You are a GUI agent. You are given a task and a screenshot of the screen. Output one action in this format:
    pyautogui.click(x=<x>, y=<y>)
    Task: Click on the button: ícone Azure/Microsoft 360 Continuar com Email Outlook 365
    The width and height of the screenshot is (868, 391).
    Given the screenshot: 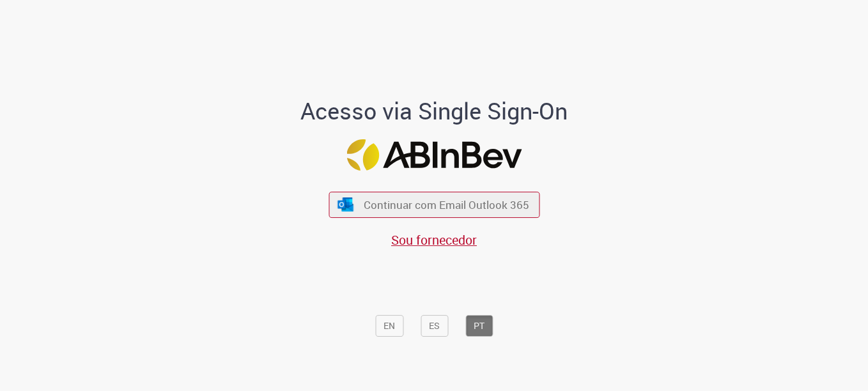 What is the action you would take?
    pyautogui.click(x=434, y=205)
    